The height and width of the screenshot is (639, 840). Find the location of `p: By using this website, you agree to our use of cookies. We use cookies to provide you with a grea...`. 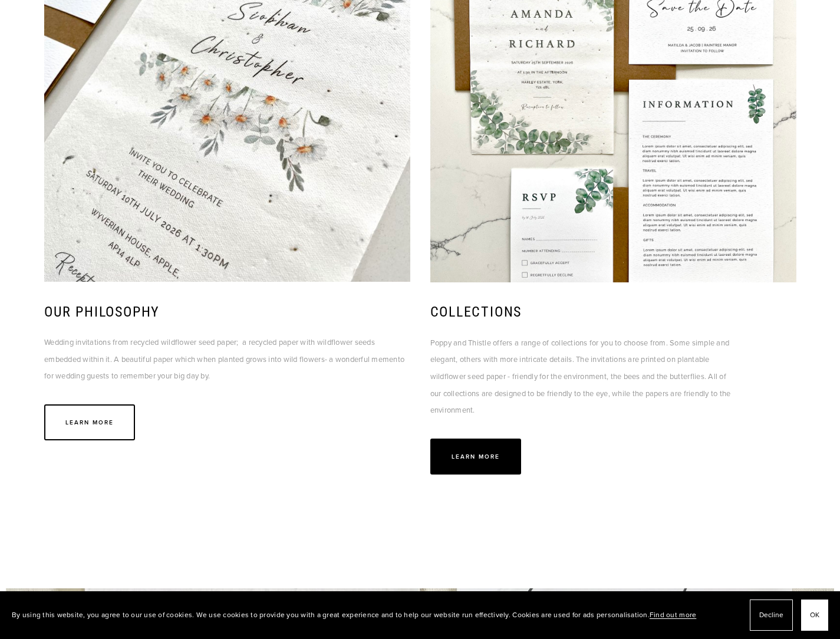

p: By using this website, you agree to our use of cookies. We use cookies to provide you with a grea... is located at coordinates (354, 614).